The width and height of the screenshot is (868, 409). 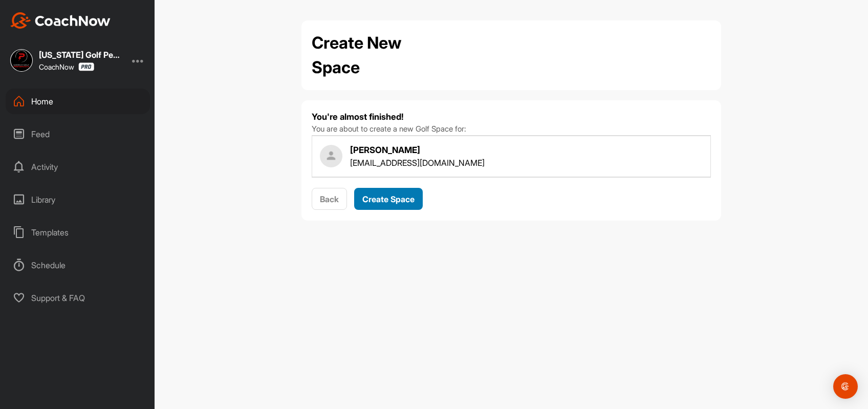 What do you see at coordinates (389, 199) in the screenshot?
I see `span: Create Space` at bounding box center [389, 199].